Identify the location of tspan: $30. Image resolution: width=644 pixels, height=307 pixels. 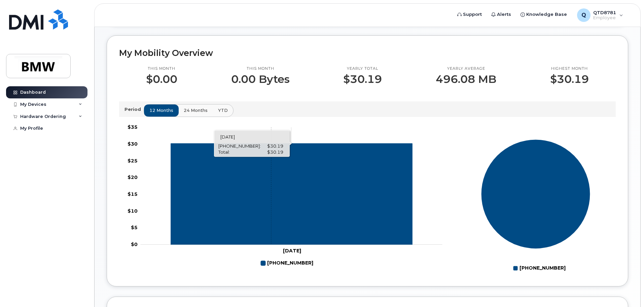
(133, 143).